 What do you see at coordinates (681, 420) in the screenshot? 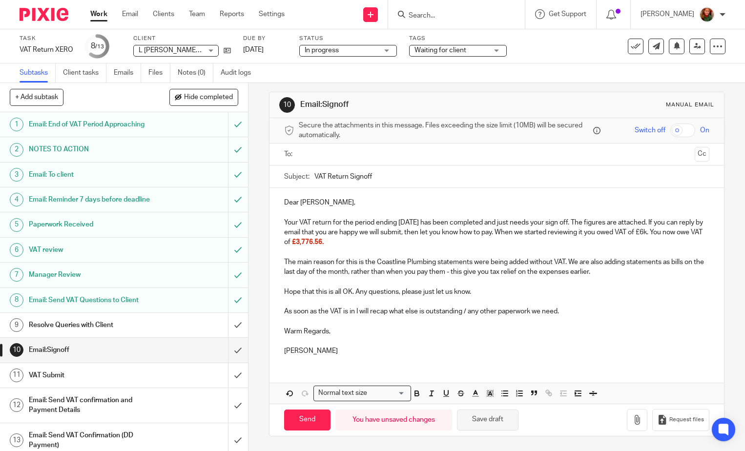
I see `button: Request files` at bounding box center [681, 420].